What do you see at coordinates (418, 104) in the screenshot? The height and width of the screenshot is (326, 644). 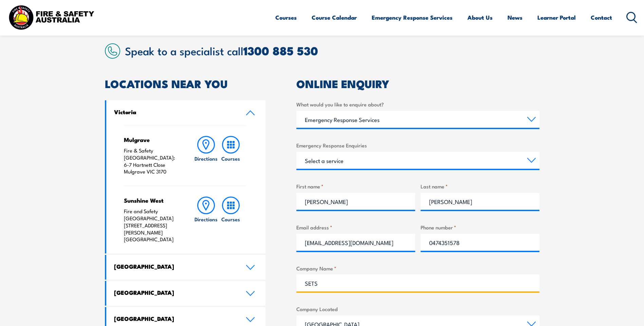 I see `label: What would you like to enquire about?` at bounding box center [418, 104].